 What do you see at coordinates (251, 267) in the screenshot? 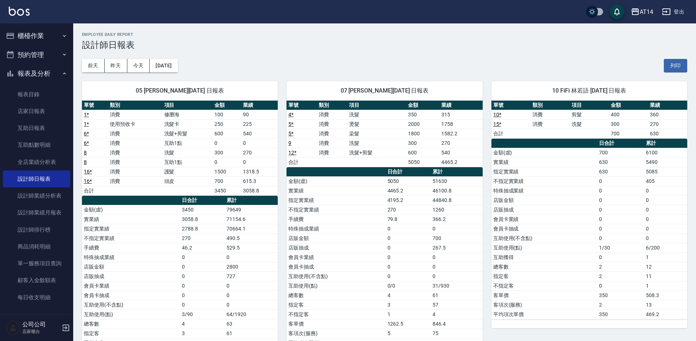
I see `td: 2800` at bounding box center [251, 267].